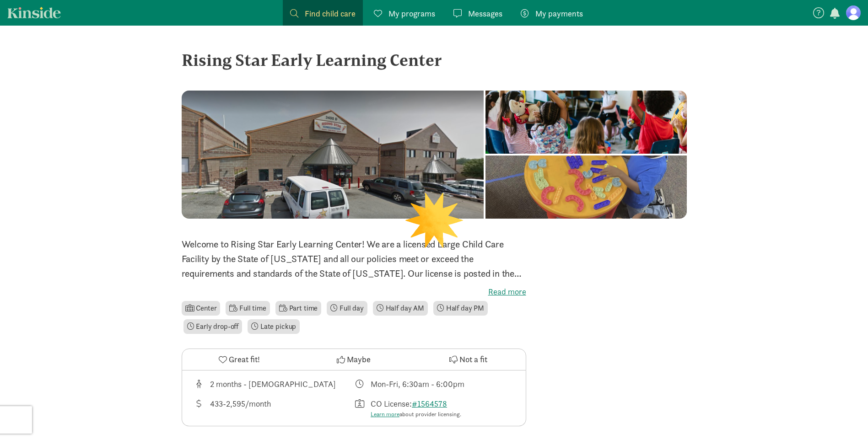  Describe the element at coordinates (239, 360) in the screenshot. I see `button: Great fit!` at that location.